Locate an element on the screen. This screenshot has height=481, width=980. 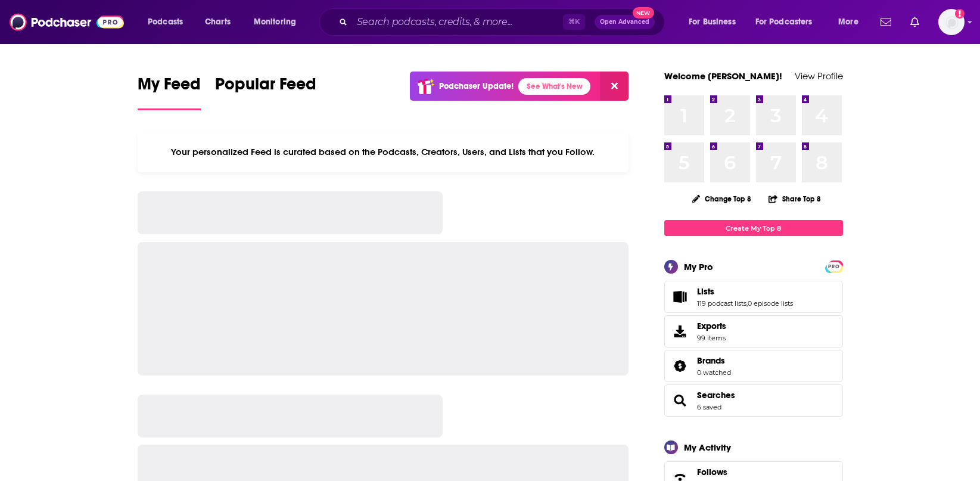
a: Popular Feed is located at coordinates (265, 92).